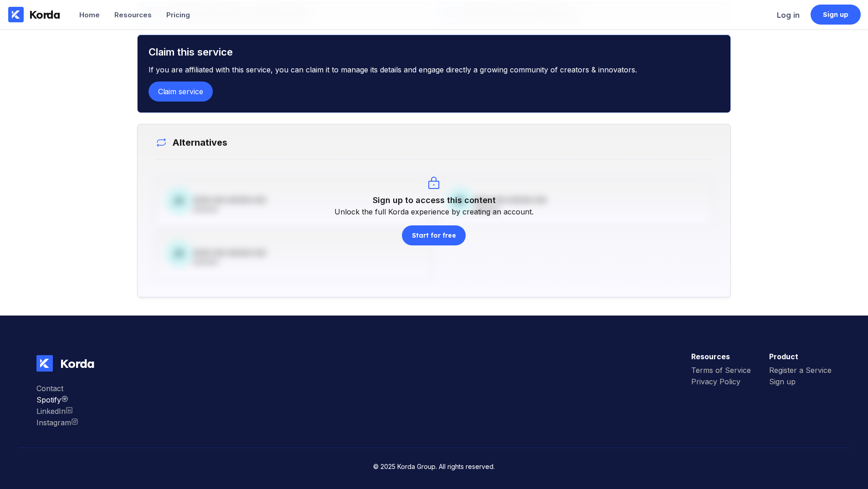 Image resolution: width=868 pixels, height=489 pixels. What do you see at coordinates (58, 412) in the screenshot?
I see `a: LinkedIn` at bounding box center [58, 412].